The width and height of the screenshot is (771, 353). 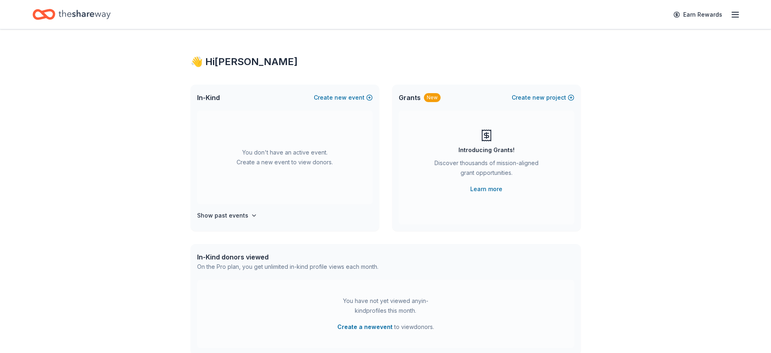 What do you see at coordinates (223, 215) in the screenshot?
I see `h4: Show past events` at bounding box center [223, 215].